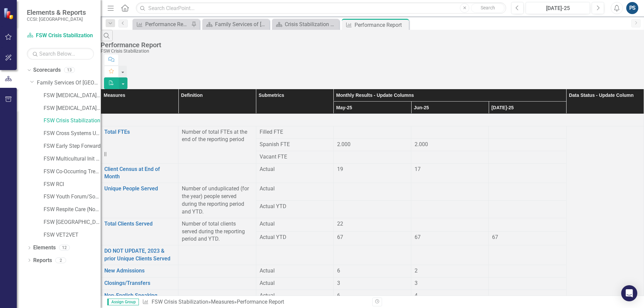  Describe the element at coordinates (321, 8) in the screenshot. I see `input: Search ClearPoint...` at that location.